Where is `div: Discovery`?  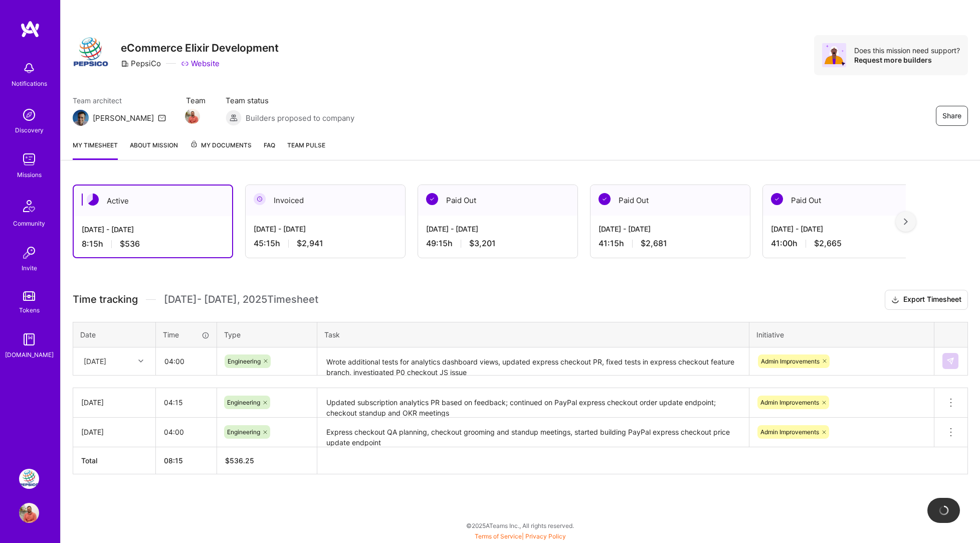 div: Discovery is located at coordinates (29, 130).